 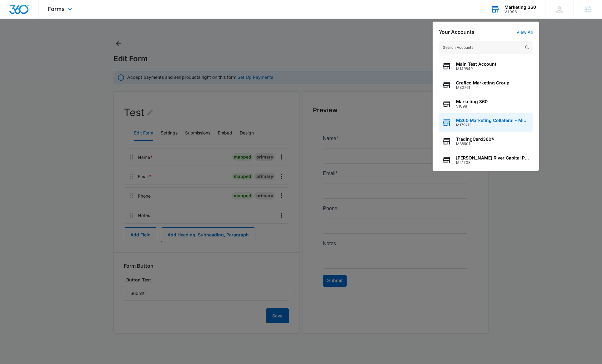 I want to click on button: TradingCard360®M38901, so click(x=486, y=141).